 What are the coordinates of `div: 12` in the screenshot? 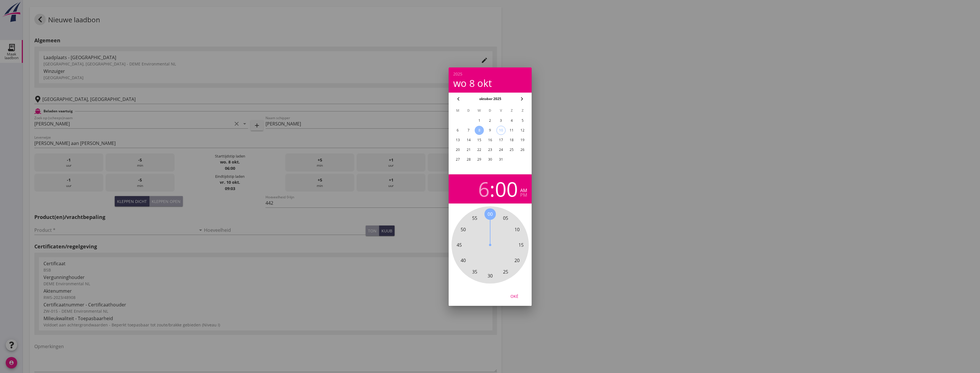 It's located at (523, 130).